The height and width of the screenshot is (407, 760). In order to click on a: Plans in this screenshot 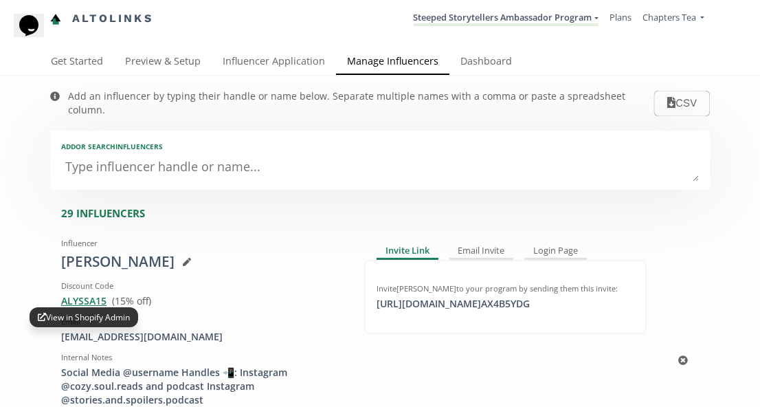, I will do `click(621, 17)`.